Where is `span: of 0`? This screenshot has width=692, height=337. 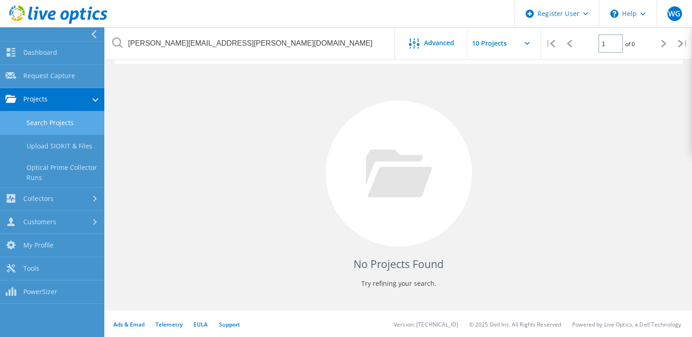
span: of 0 is located at coordinates (630, 44).